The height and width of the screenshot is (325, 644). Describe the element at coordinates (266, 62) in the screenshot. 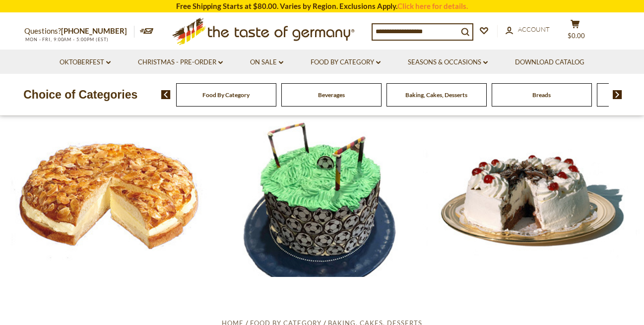

I see `a: On Sale` at that location.